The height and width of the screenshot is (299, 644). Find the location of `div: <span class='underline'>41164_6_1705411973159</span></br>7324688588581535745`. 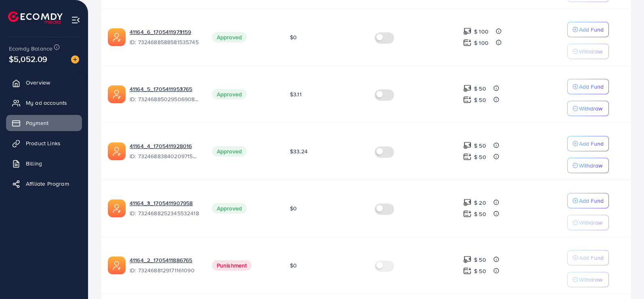

div: <span class='underline'>41164_6_1705411973159</span></br>7324688588581535745 is located at coordinates (164, 37).